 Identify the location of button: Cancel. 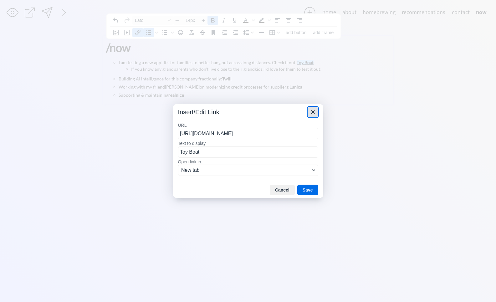
(282, 190).